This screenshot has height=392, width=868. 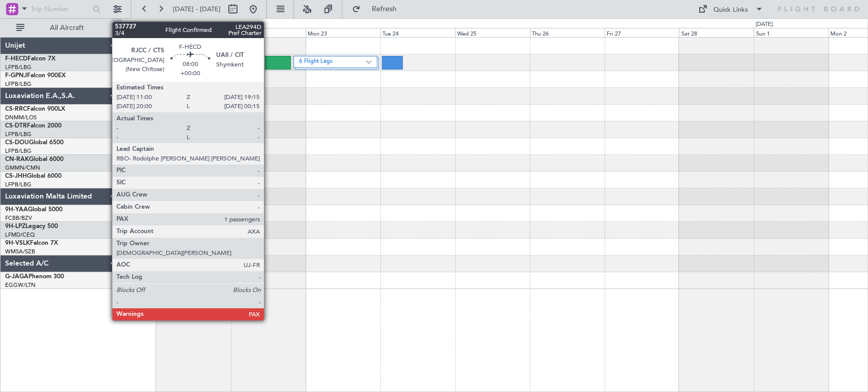 What do you see at coordinates (16, 176) in the screenshot?
I see `span: CS-JHH` at bounding box center [16, 176].